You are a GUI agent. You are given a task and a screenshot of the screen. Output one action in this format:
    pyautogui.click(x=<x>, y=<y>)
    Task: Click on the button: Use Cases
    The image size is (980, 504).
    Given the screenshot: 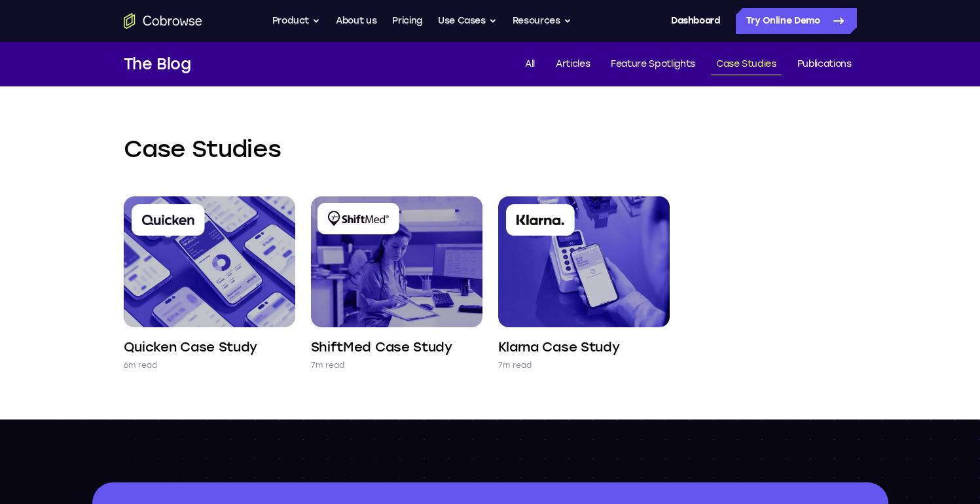 What is the action you would take?
    pyautogui.click(x=468, y=21)
    